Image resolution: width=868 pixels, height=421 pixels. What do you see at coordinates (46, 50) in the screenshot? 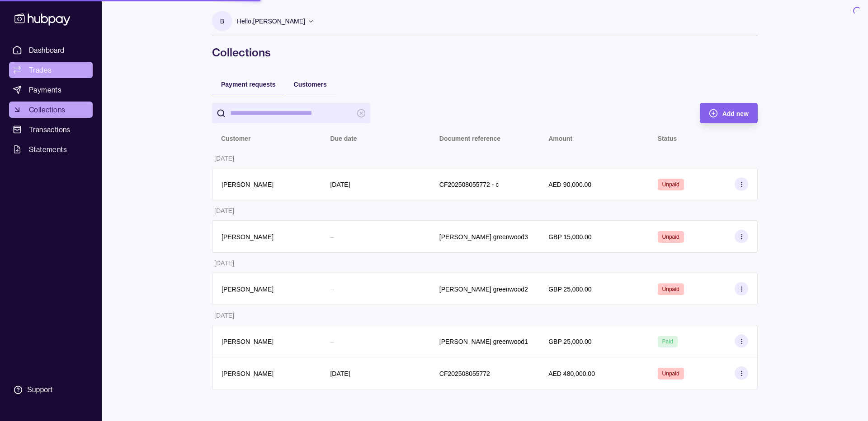
I see `span: Dashboard` at bounding box center [46, 50].